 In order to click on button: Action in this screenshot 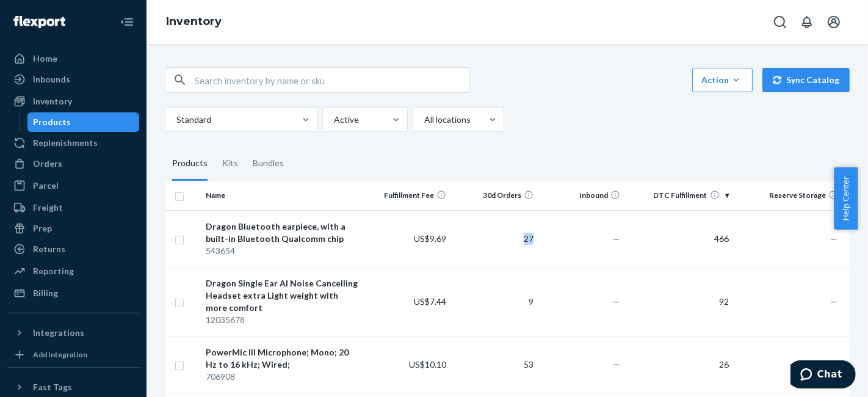, I will do `click(722, 80)`.